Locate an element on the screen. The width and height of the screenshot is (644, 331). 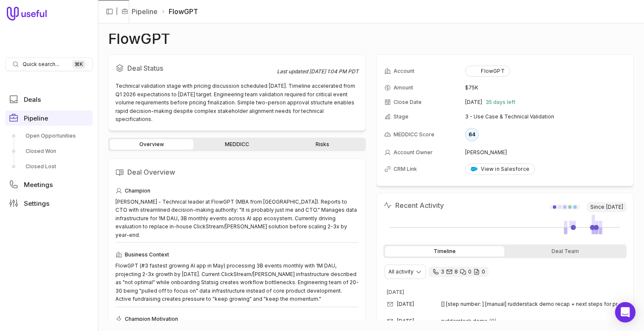
button: Collapse sidebar is located at coordinates (109, 12).